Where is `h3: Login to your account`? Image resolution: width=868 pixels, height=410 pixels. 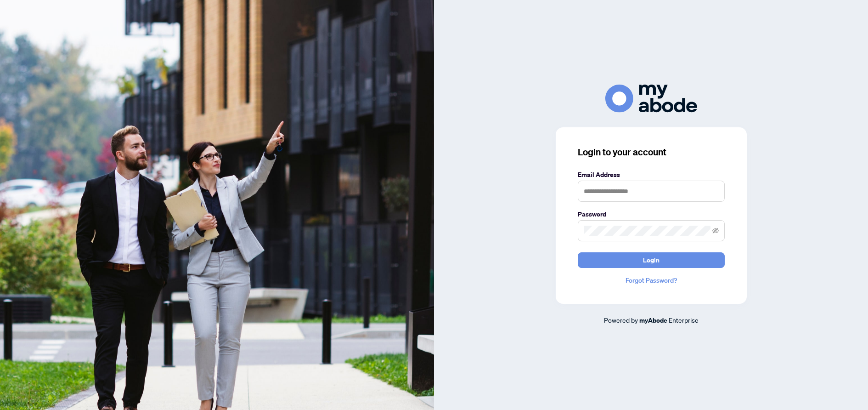 h3: Login to your account is located at coordinates (651, 152).